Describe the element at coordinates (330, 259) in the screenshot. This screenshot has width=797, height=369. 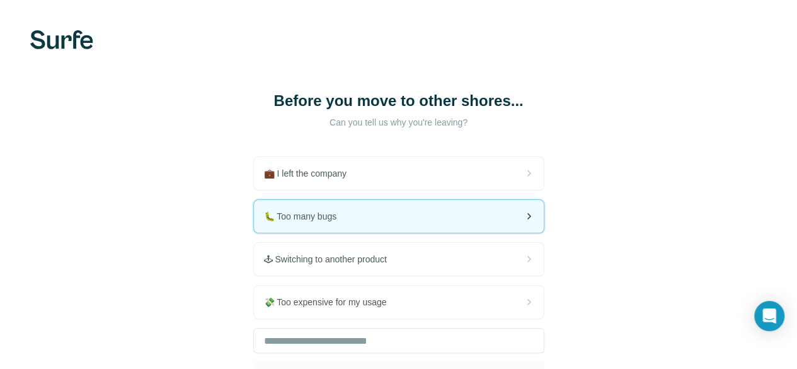
I see `span: 🕹 Switching to another product` at that location.